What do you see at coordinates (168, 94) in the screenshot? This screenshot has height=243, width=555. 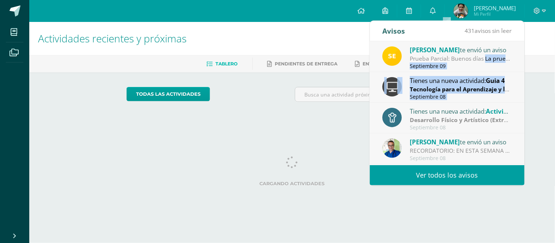 I see `a: todas las Actividades` at bounding box center [168, 94].